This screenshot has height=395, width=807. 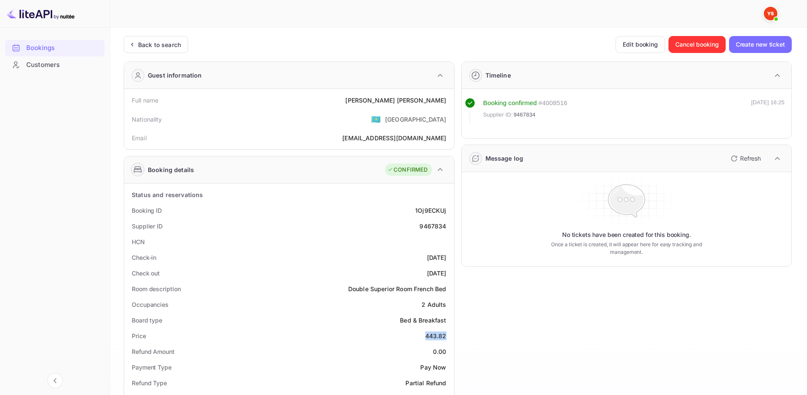 What do you see at coordinates (167, 194) in the screenshot?
I see `div: Status and reservations` at bounding box center [167, 194].